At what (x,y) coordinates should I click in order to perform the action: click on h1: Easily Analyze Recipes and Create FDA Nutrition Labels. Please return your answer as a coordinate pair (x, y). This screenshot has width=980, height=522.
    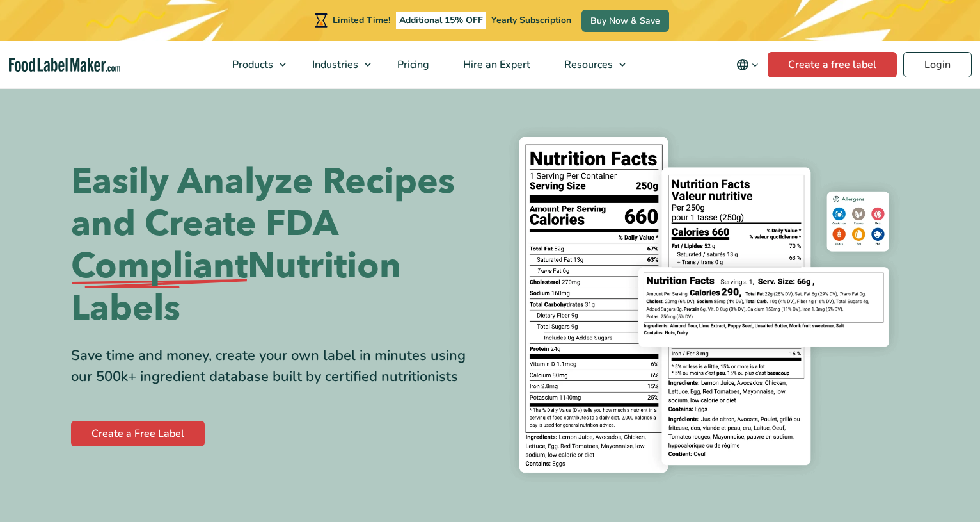
    Looking at the image, I should click on (276, 245).